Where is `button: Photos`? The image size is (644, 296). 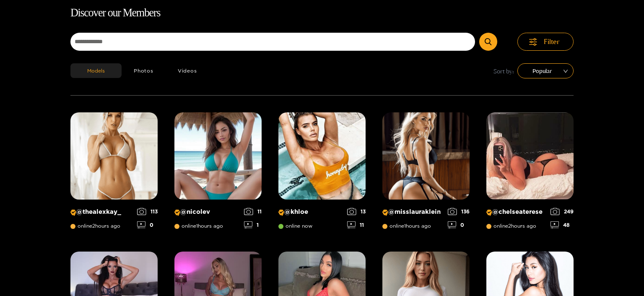 button: Photos is located at coordinates (143, 70).